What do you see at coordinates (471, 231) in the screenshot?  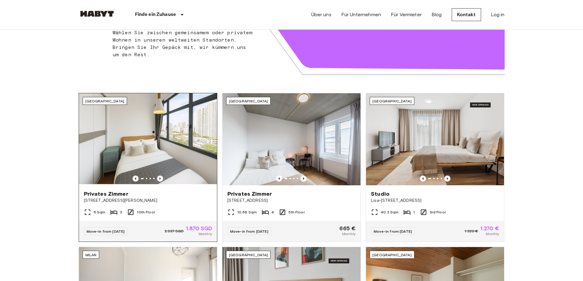 I see `span: 1.320 €` at bounding box center [471, 231].